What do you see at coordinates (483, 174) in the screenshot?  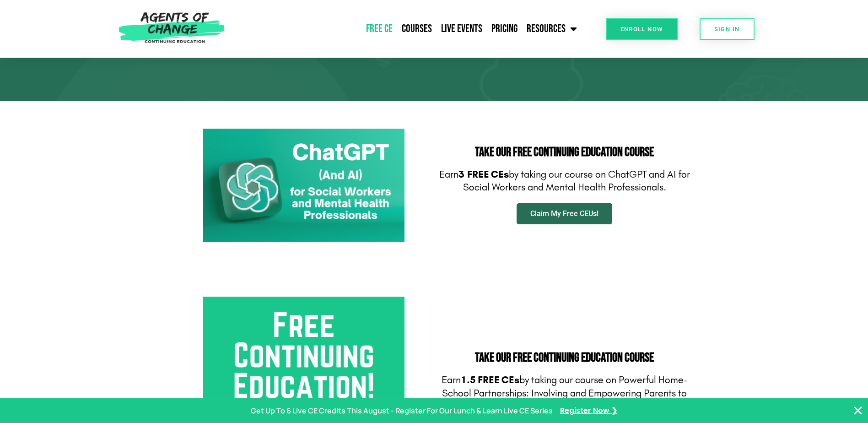 I see `b: 3 FREE CEs` at bounding box center [483, 174].